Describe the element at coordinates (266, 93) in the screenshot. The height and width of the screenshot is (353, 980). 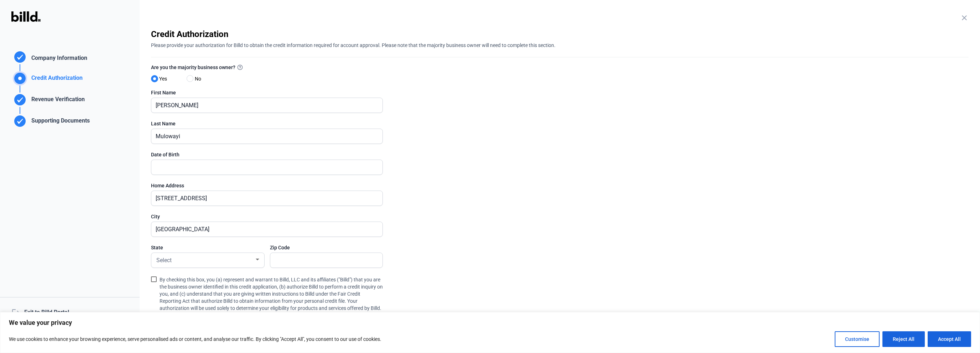
I see `div: First Name` at that location.